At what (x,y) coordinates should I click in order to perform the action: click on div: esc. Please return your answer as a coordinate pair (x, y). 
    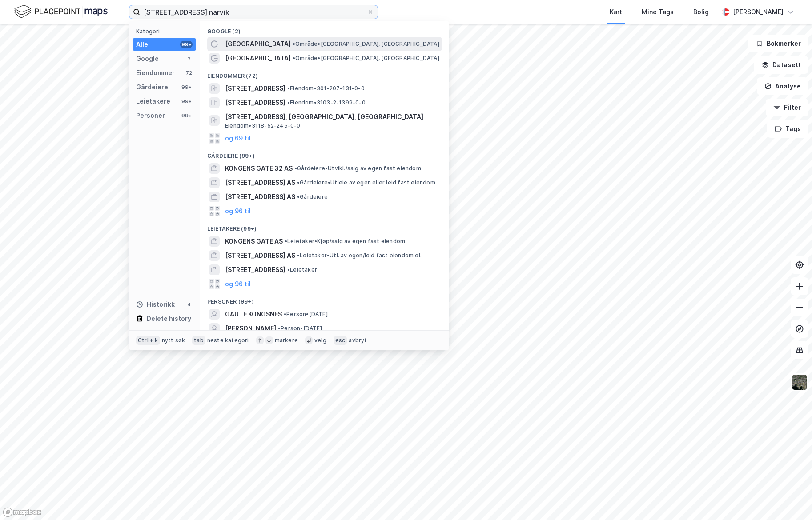
    Looking at the image, I should click on (340, 340).